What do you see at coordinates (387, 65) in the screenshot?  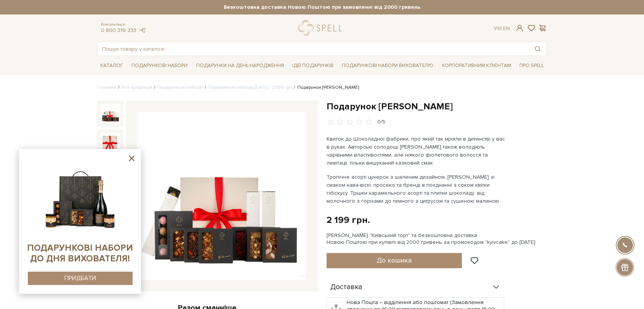 I see `a: Подарункові набори вихователю` at bounding box center [387, 65].